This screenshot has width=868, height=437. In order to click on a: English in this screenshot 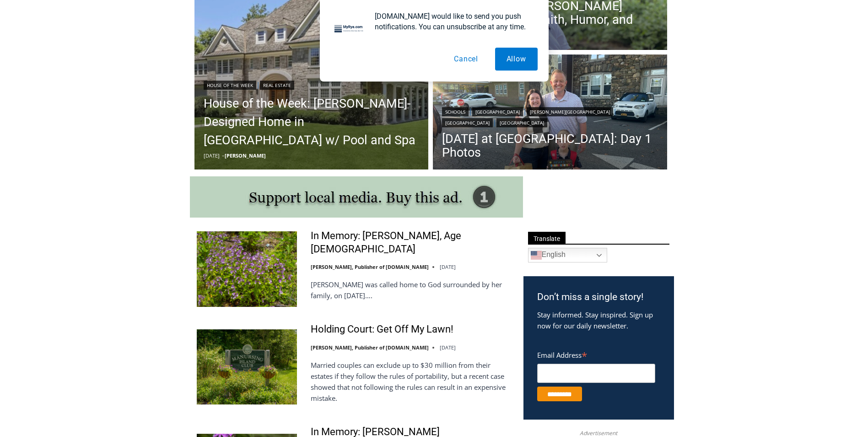, I will do `click(567, 255)`.